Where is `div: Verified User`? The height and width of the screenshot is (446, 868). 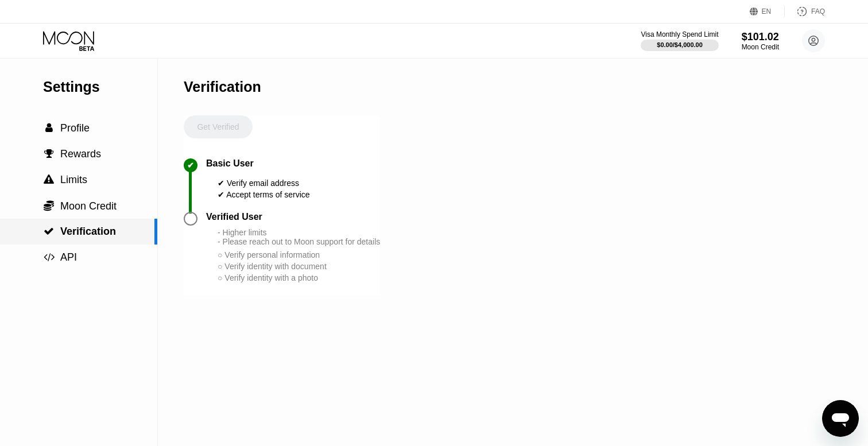 div: Verified User is located at coordinates (234, 217).